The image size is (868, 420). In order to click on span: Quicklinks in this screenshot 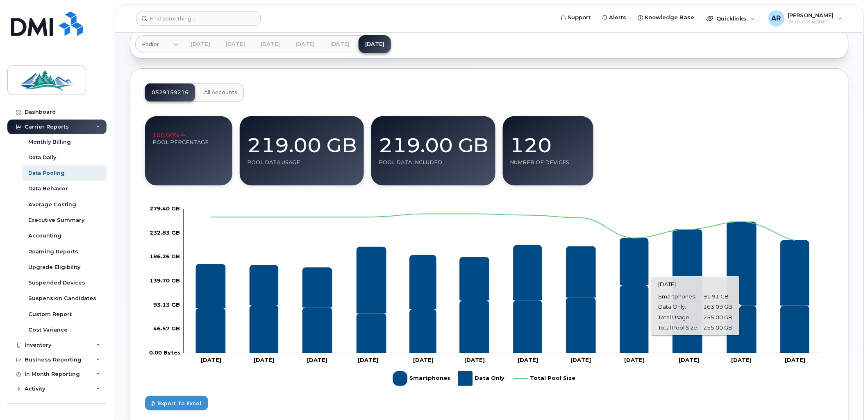, I will do `click(732, 18)`.